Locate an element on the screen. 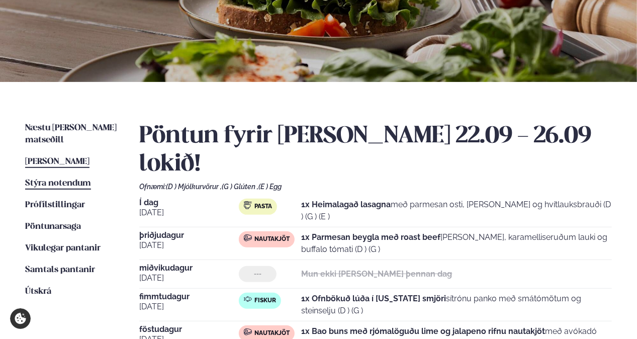 The image size is (637, 339). span: miðvikudagur is located at coordinates (189, 268).